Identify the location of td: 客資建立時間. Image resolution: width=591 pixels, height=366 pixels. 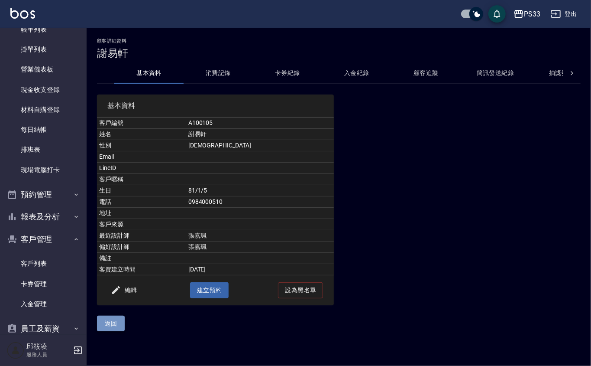
(142, 269).